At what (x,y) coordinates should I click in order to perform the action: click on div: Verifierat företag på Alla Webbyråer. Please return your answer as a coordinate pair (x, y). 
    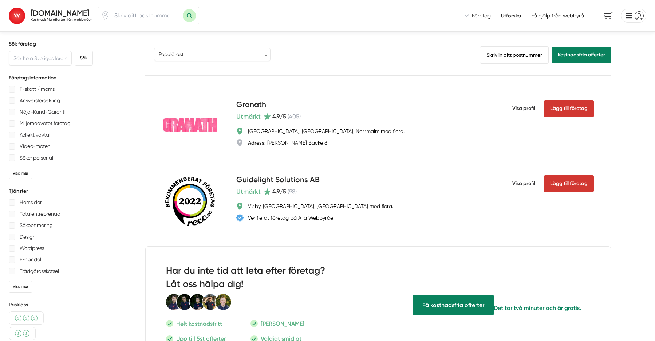
    Looking at the image, I should click on (291, 218).